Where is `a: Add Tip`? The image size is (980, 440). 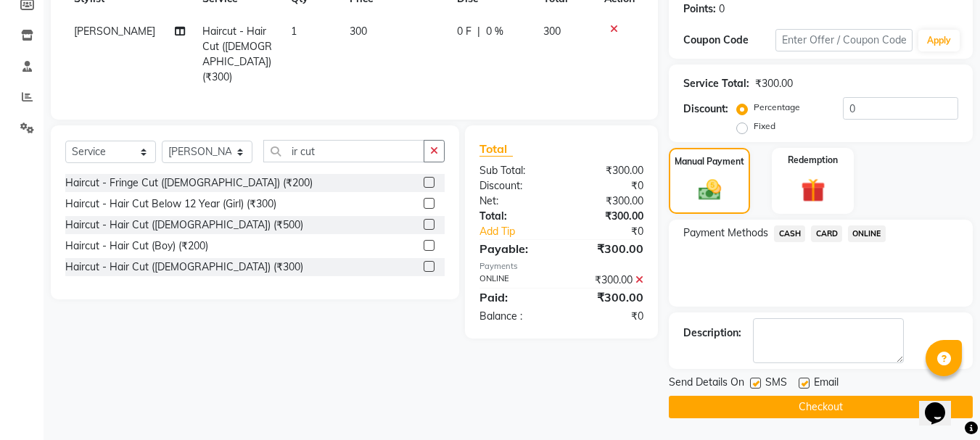
a: Add Tip is located at coordinates (522, 231).